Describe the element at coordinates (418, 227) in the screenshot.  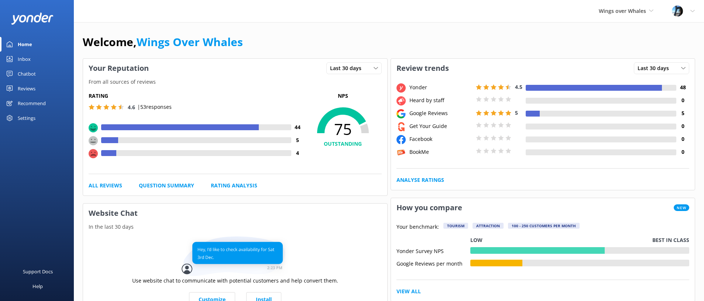
I see `p: Your benchmark:` at that location.